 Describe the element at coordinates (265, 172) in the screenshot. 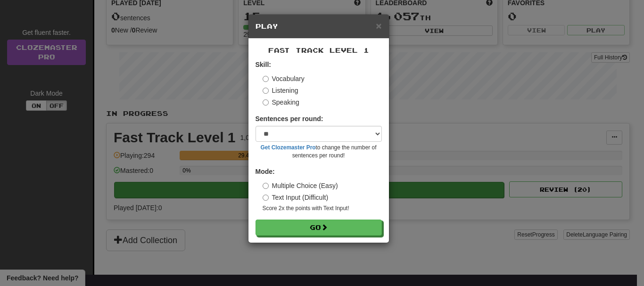

I see `strong: Mode:` at that location.